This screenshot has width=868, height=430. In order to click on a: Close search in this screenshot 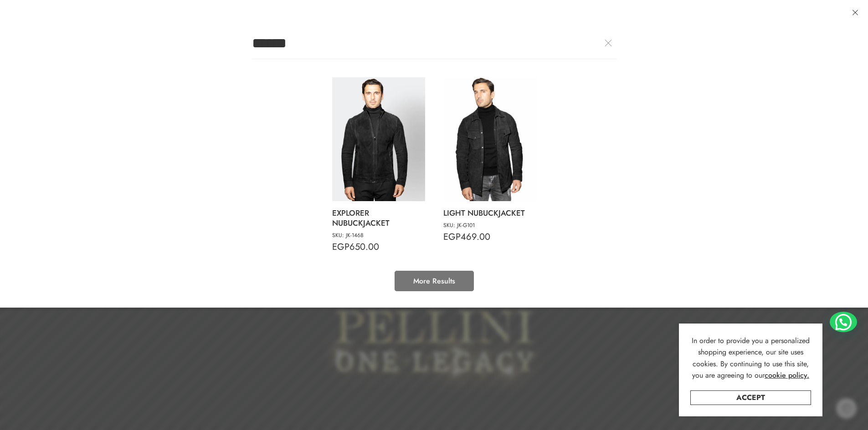, I will do `click(855, 13)`.